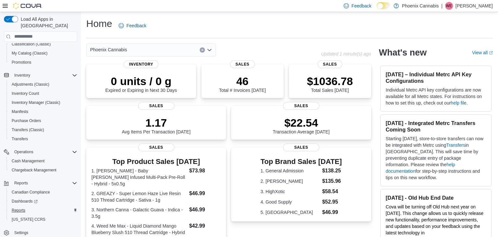  What do you see at coordinates (377, 9) in the screenshot?
I see `span: Dark Mode` at bounding box center [377, 9].